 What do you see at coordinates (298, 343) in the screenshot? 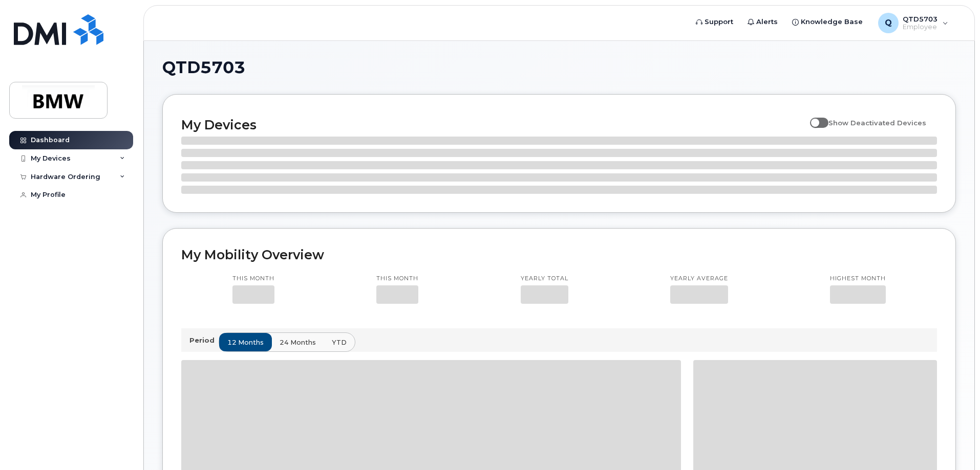
I see `span: 24 months` at bounding box center [298, 343].